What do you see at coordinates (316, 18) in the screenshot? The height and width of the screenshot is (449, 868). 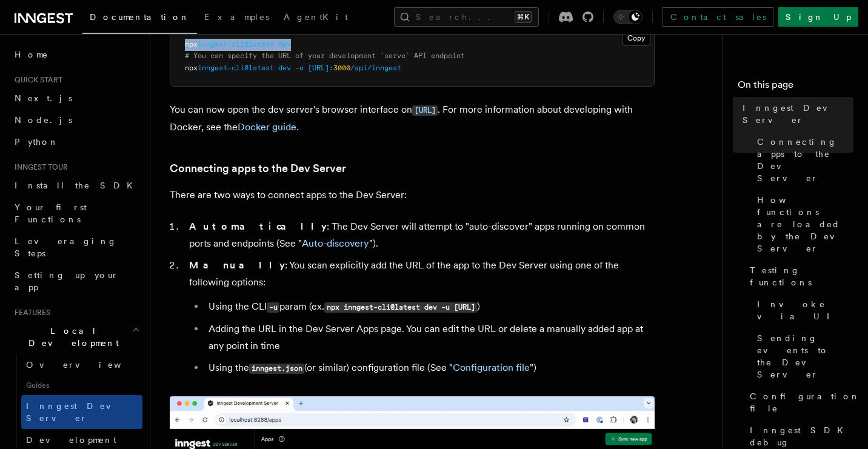 I see `a: AgentKit` at bounding box center [316, 18].